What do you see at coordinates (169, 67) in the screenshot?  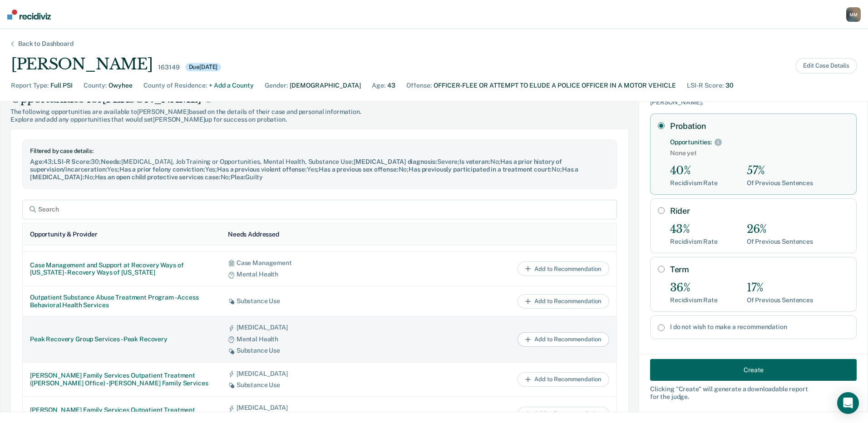 I see `div: 163149` at bounding box center [169, 67].